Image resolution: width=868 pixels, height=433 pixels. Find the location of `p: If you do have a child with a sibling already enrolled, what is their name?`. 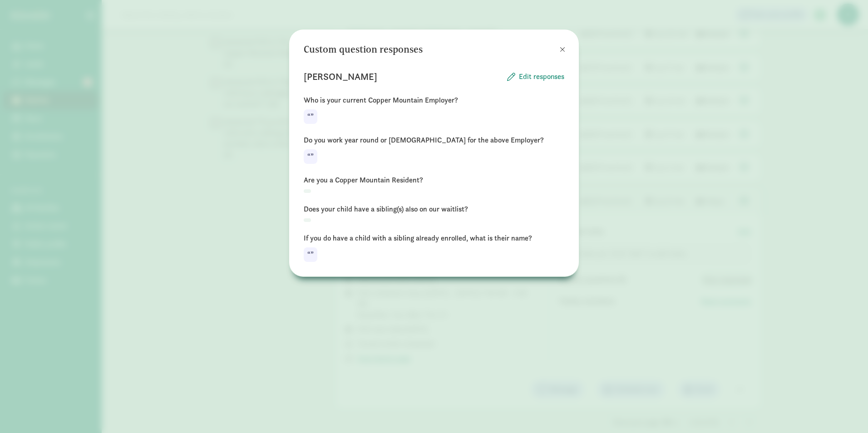

p: If you do have a child with a sibling already enrolled, what is their name? is located at coordinates (434, 238).